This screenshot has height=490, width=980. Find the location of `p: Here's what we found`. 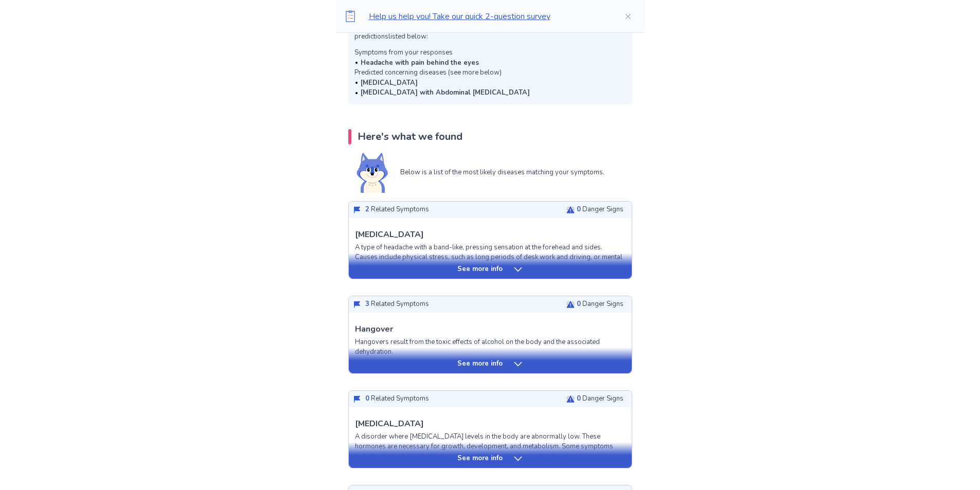

p: Here's what we found is located at coordinates (410, 137).